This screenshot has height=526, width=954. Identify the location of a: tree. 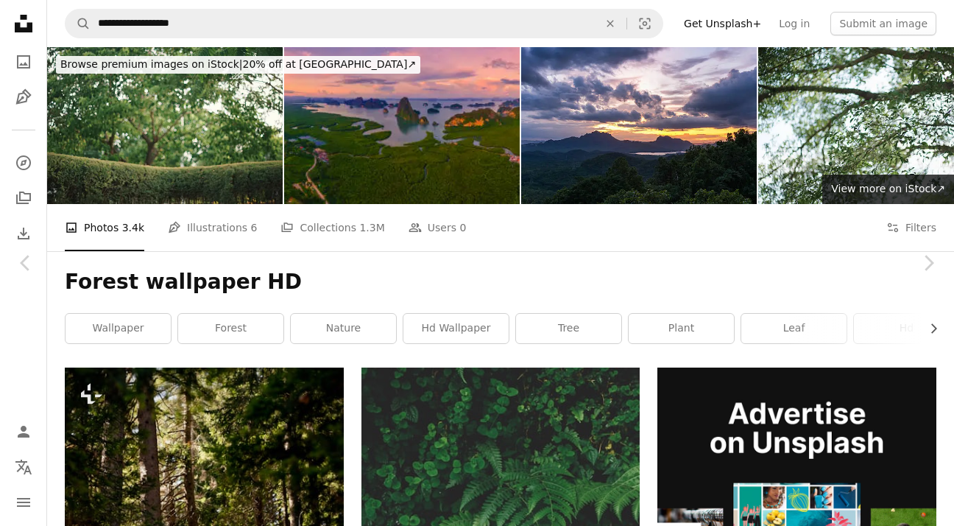
(568, 328).